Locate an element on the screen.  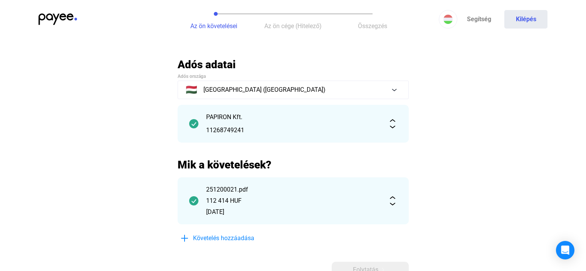
span: Az ön cége (Hitelező) is located at coordinates (293, 26).